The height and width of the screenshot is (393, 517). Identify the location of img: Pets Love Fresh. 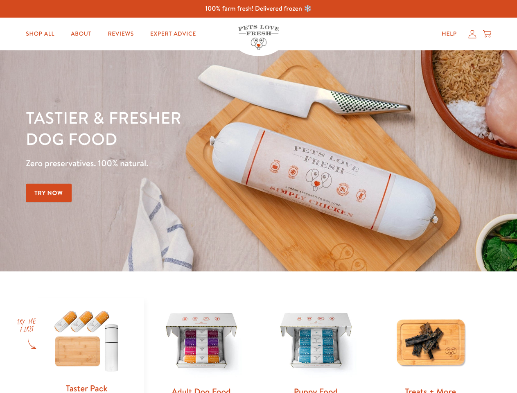
(259, 37).